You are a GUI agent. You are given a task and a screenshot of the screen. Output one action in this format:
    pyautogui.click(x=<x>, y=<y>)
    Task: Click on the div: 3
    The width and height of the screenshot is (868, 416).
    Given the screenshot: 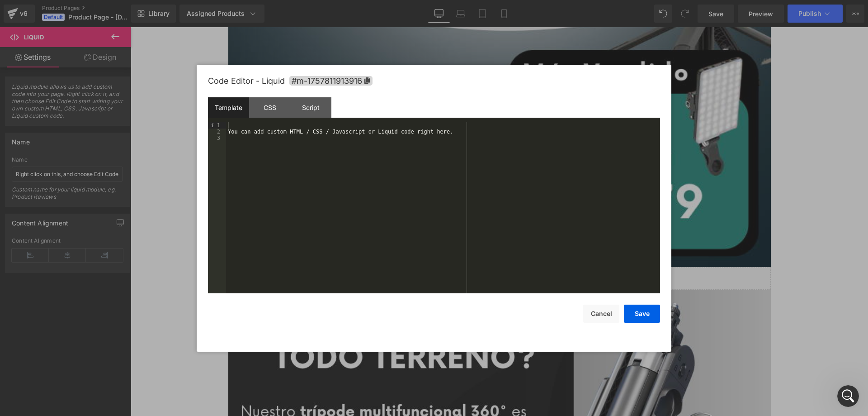 What is the action you would take?
    pyautogui.click(x=217, y=138)
    